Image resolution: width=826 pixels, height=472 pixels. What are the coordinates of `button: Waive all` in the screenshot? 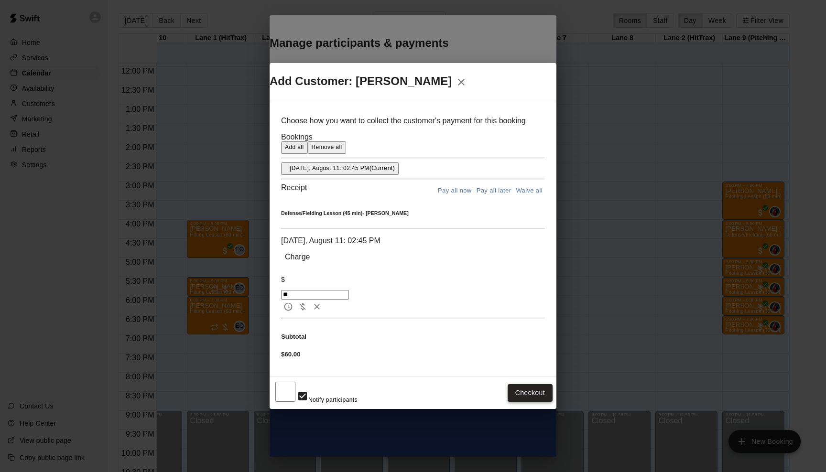 It's located at (529, 191).